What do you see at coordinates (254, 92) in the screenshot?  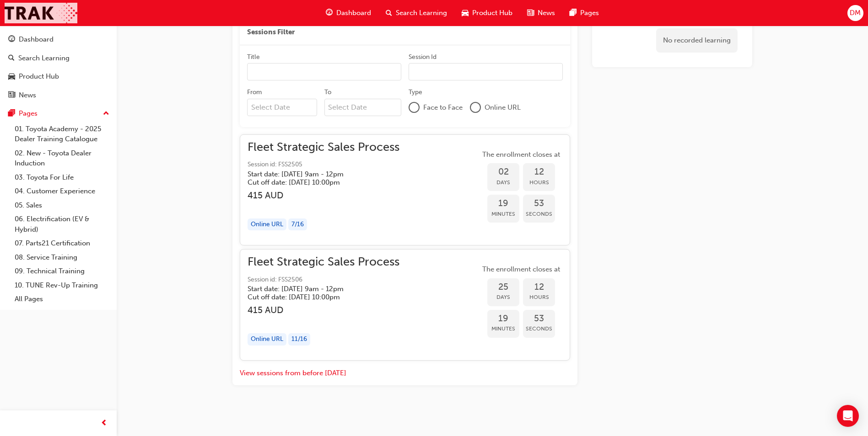 I see `div: From` at bounding box center [254, 92].